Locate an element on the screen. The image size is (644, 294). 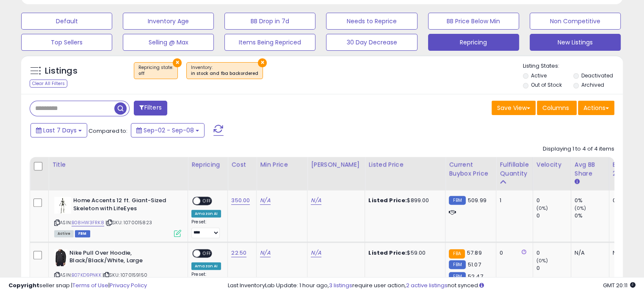
span: Repricing state : is located at coordinates (156, 71).